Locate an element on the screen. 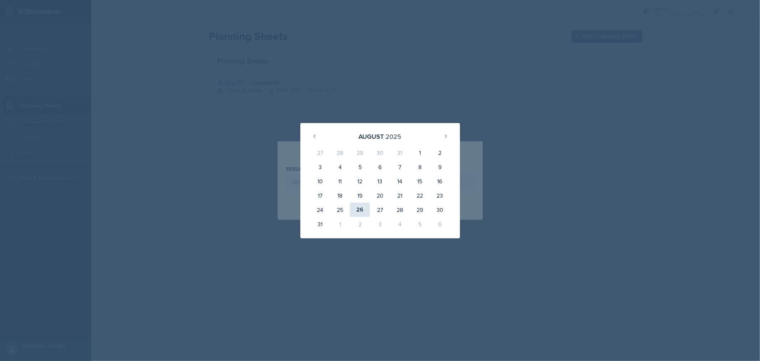 Image resolution: width=760 pixels, height=361 pixels. div: 14 is located at coordinates (400, 181).